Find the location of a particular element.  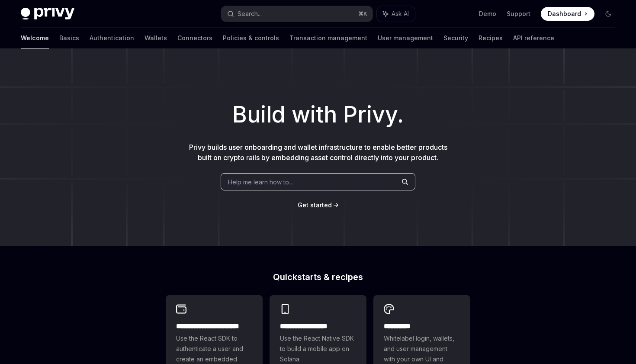

a: Demo is located at coordinates (488, 14).